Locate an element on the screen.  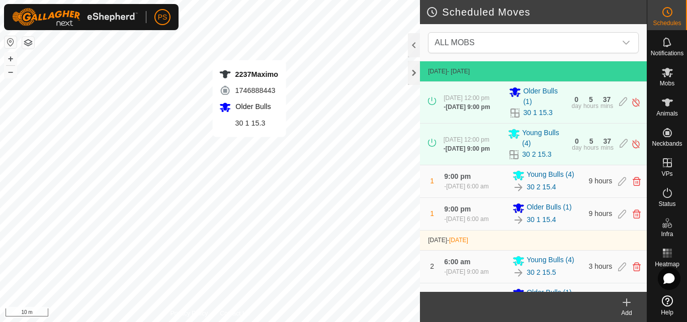
img: Gallagher Logo is located at coordinates (75, 17).